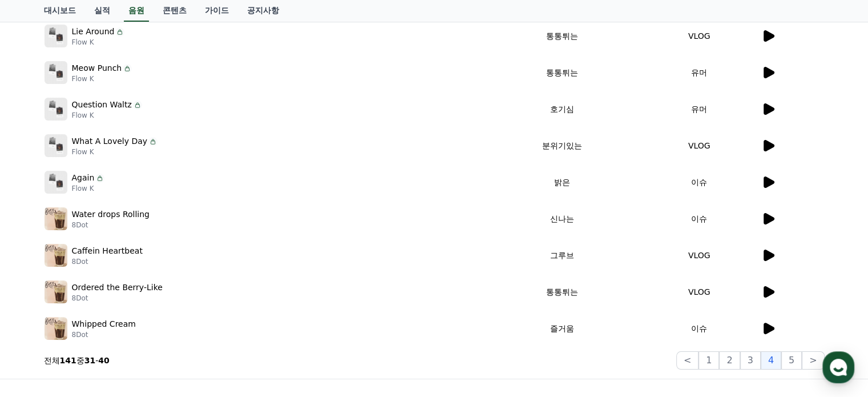 The width and height of the screenshot is (868, 397). Describe the element at coordinates (93, 31) in the screenshot. I see `p: Lie Around` at that location.